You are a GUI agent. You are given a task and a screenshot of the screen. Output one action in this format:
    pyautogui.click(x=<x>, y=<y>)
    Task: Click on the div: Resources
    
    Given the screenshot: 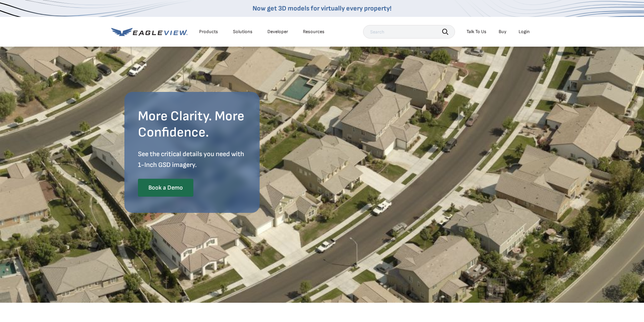 What is the action you would take?
    pyautogui.click(x=314, y=32)
    